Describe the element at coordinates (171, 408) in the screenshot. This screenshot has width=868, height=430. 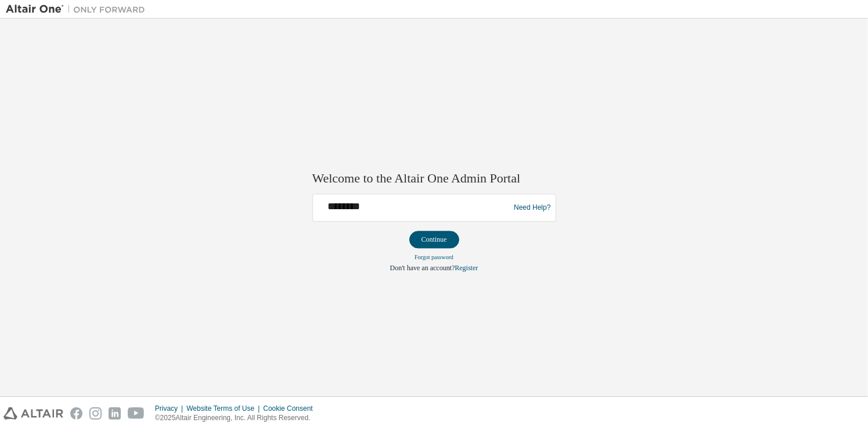
I see `div: Privacy` at that location.